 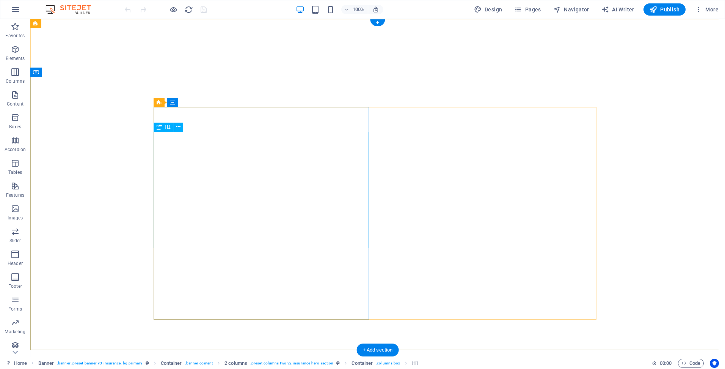 I want to click on p: Tables, so click(x=15, y=172).